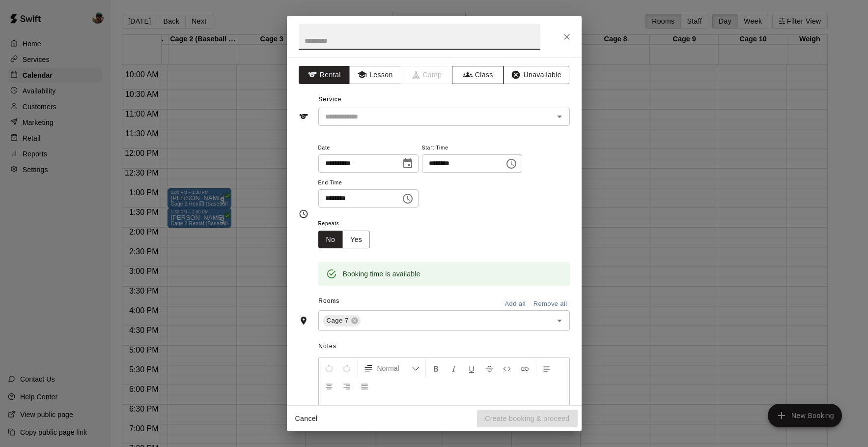  I want to click on svg: Rooms, so click(303, 320).